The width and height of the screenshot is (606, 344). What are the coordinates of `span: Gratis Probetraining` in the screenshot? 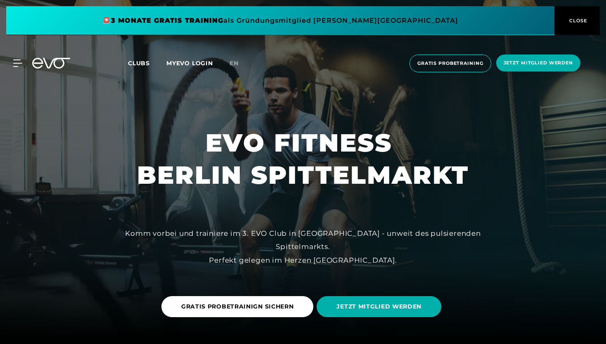 It's located at (450, 63).